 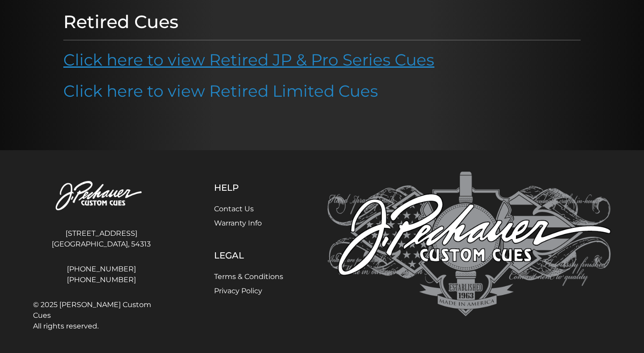 What do you see at coordinates (248, 188) in the screenshot?
I see `h5: Help` at bounding box center [248, 188].